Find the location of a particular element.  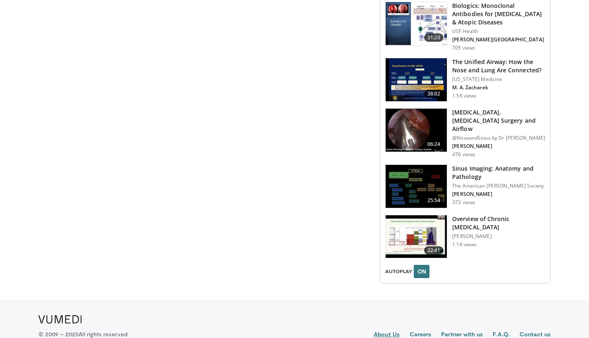

p: 1.5K views is located at coordinates (464, 96).